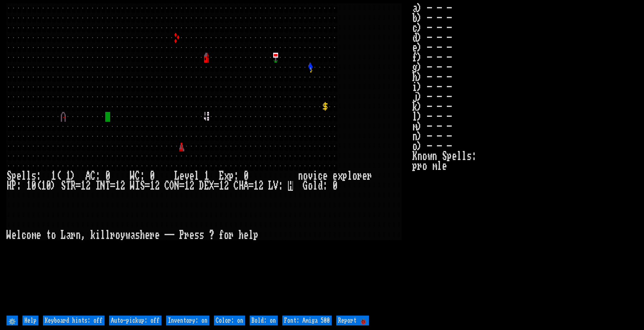  I want to click on div: S, so click(63, 186).